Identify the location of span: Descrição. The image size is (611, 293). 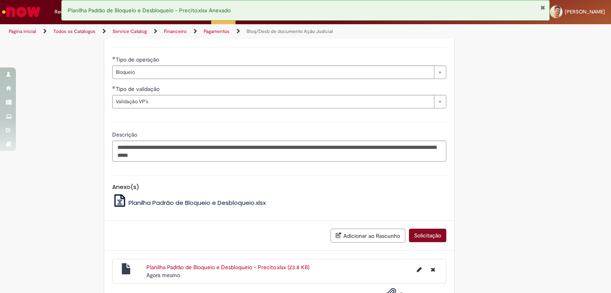
(125, 135).